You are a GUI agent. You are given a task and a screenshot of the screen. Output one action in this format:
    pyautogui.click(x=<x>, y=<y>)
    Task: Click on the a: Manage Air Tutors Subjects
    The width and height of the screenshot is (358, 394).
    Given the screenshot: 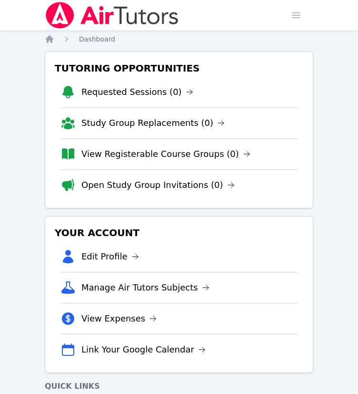 What is the action you would take?
    pyautogui.click(x=145, y=287)
    